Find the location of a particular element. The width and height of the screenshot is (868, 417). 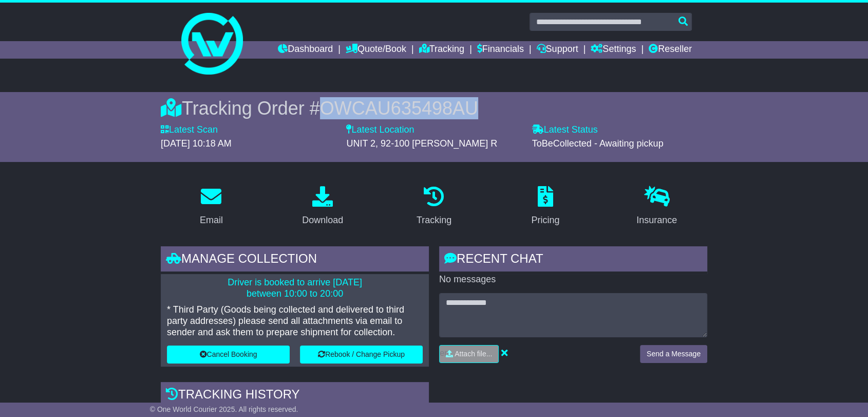

div: Tracking history is located at coordinates (295, 396).